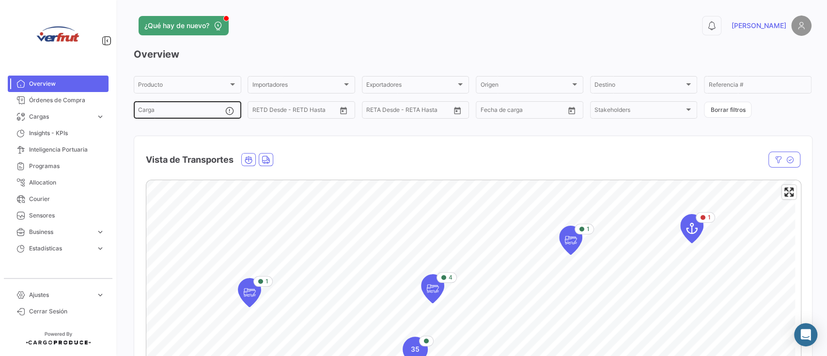 The width and height of the screenshot is (827, 356). What do you see at coordinates (266, 159) in the screenshot?
I see `button: Land` at bounding box center [266, 159].